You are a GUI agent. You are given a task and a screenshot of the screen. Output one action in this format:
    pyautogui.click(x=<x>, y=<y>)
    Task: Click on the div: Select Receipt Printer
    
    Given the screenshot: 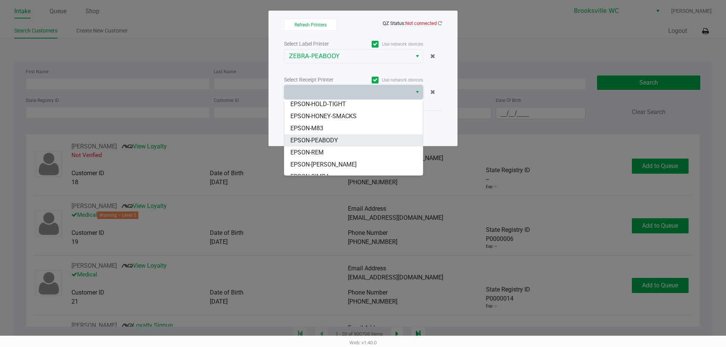 What is the action you would take?
    pyautogui.click(x=319, y=80)
    